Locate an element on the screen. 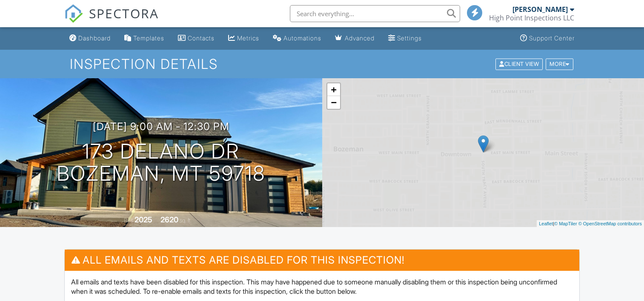 Image resolution: width=644 pixels, height=301 pixels. a: Automations (Basic) is located at coordinates (297, 38).